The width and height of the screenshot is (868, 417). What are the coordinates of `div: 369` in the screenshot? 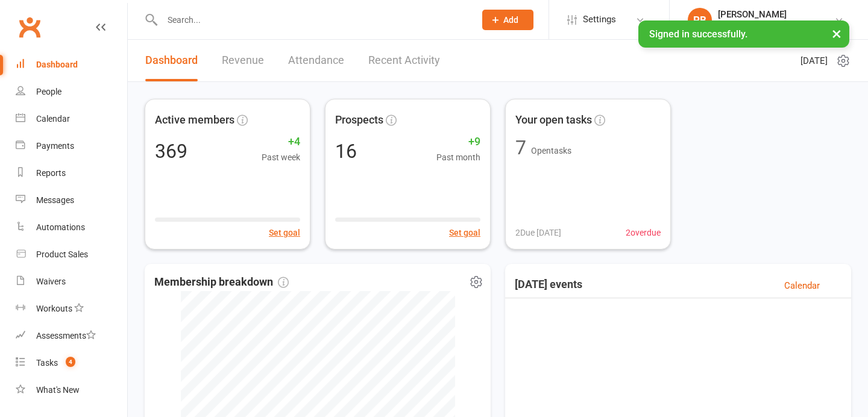 It's located at (171, 151).